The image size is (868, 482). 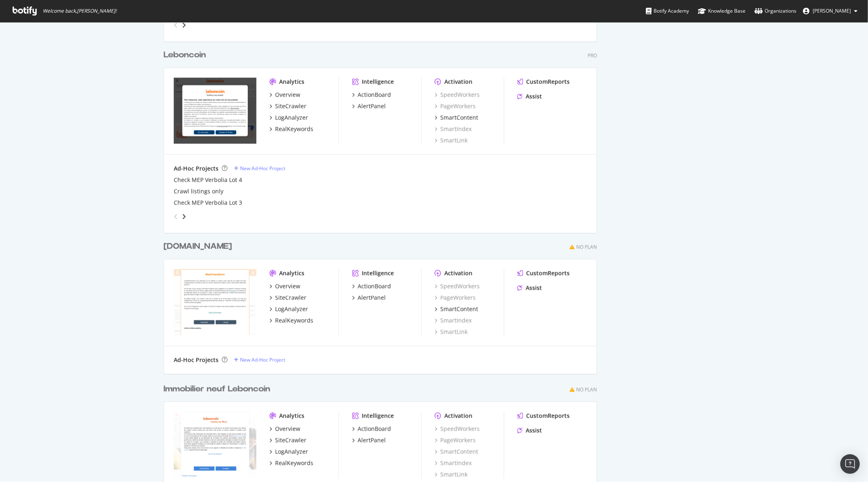 I want to click on div: Crawl listings only, so click(x=198, y=191).